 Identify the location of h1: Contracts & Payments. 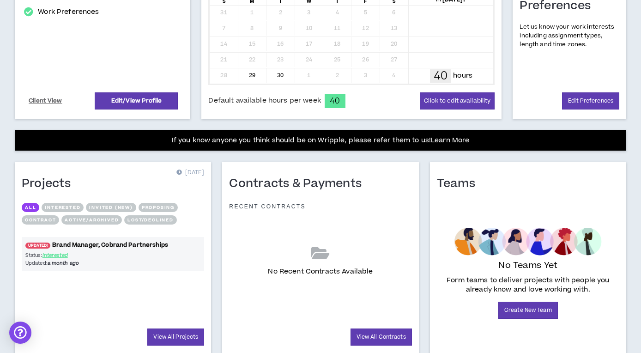
(299, 184).